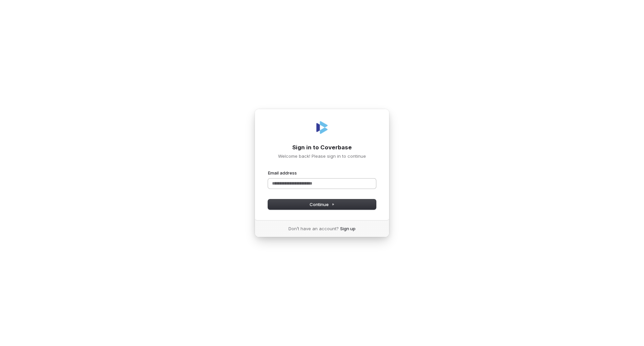 This screenshot has width=644, height=346. What do you see at coordinates (322, 128) in the screenshot?
I see `img: Coverbase` at bounding box center [322, 128].